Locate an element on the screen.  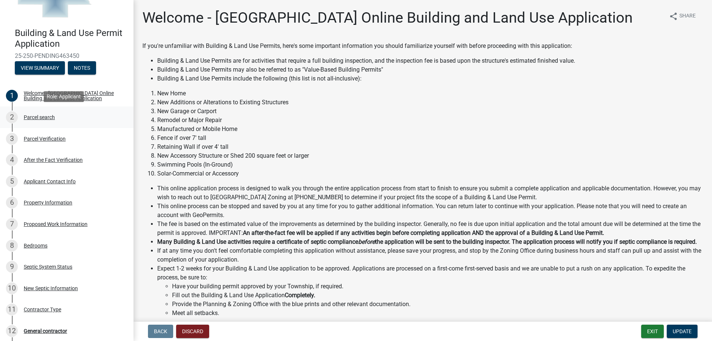
strong: the application will be sent to the building inspector. The application process will notify you i... is located at coordinates (536, 241).